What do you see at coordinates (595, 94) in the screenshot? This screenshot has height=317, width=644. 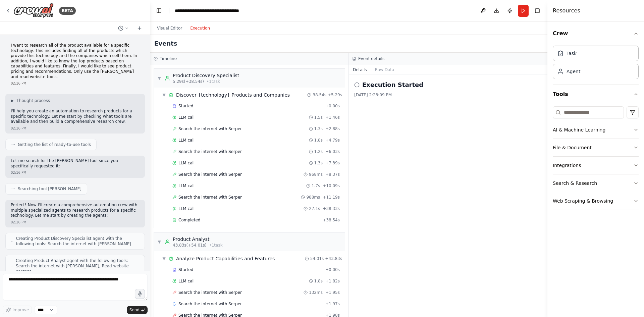 I see `button: Tools` at bounding box center [595, 94].